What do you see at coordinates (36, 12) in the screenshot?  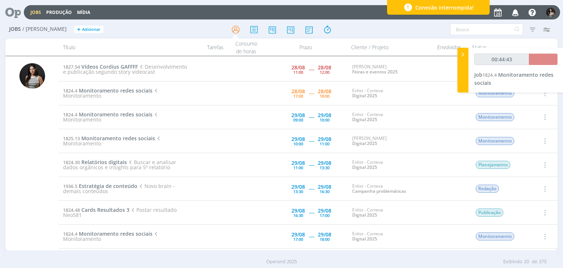 I see `button: Jobs` at bounding box center [36, 12].